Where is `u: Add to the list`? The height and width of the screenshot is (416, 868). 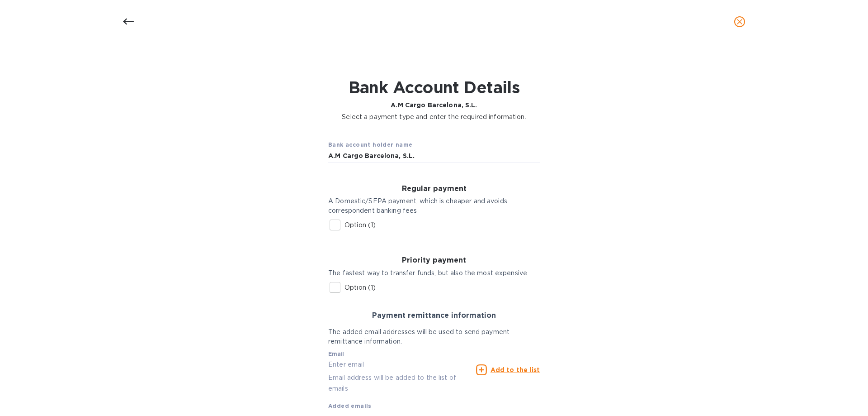 u: Add to the list is located at coordinates (515, 370).